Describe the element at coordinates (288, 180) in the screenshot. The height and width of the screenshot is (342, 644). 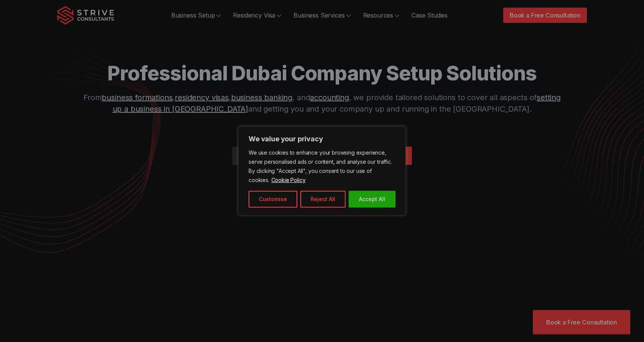
I see `a: Cookie Policy` at that location.